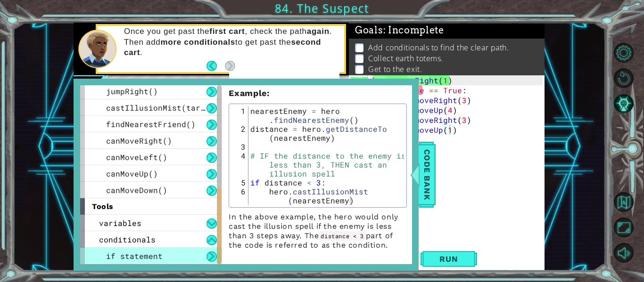 This screenshot has width=644, height=282. Describe the element at coordinates (134, 256) in the screenshot. I see `span: if statement` at that location.